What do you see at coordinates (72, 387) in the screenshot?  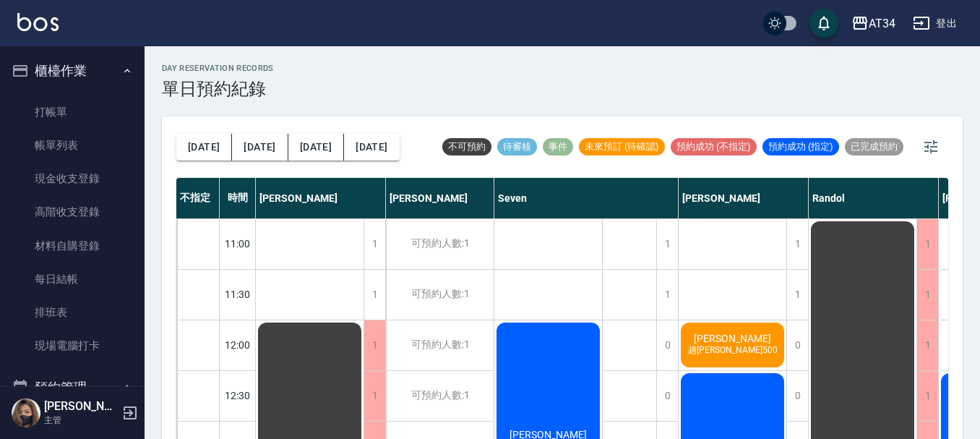 I see `button: 預約管理` at bounding box center [72, 387].